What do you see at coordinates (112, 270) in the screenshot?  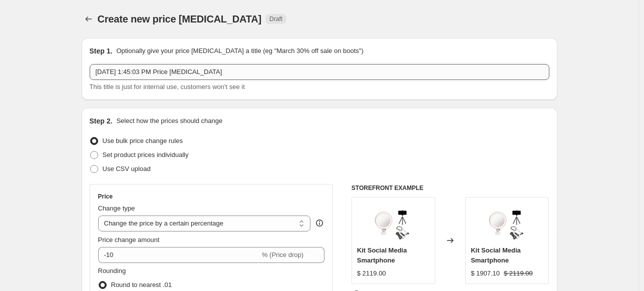 I see `span: Rounding` at bounding box center [112, 270].